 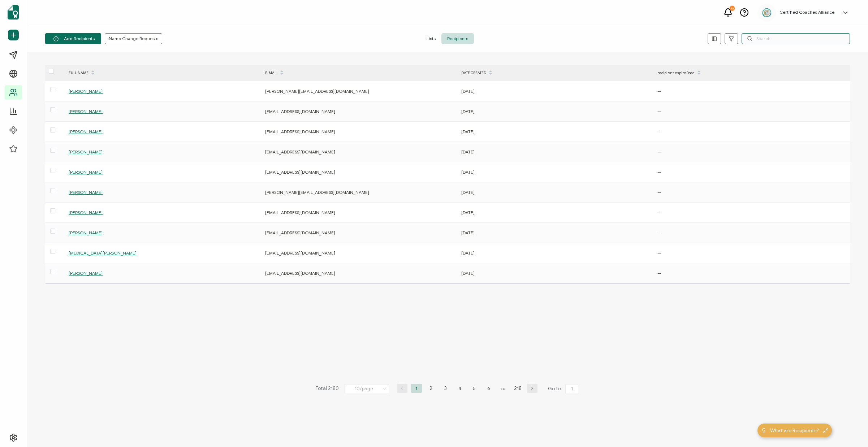 I want to click on img: sertifier-logomark-colored.svg, so click(x=13, y=12).